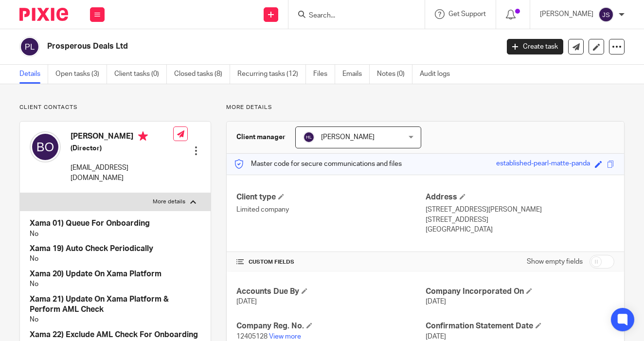 This screenshot has width=644, height=341. What do you see at coordinates (115, 107) in the screenshot?
I see `p: Client contacts` at bounding box center [115, 107].